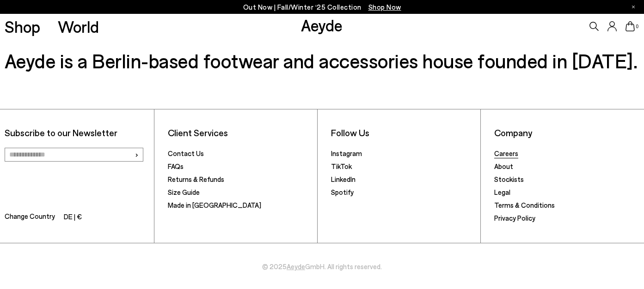 This screenshot has width=644, height=289. I want to click on p: Subscribe to our Newsletter, so click(77, 132).